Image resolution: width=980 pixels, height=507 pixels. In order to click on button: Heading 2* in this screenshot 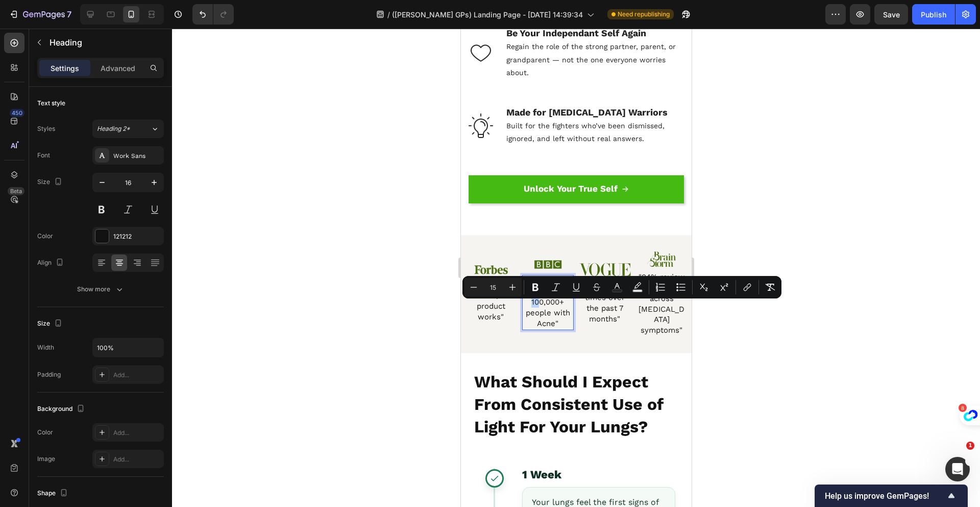, I will do `click(128, 129)`.